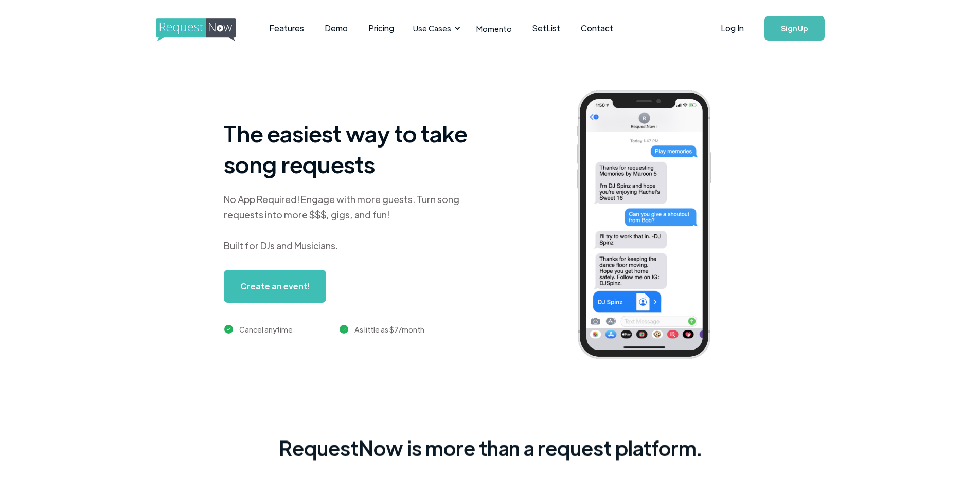 The height and width of the screenshot is (478, 980). What do you see at coordinates (275, 286) in the screenshot?
I see `a: Create an event!` at bounding box center [275, 286].